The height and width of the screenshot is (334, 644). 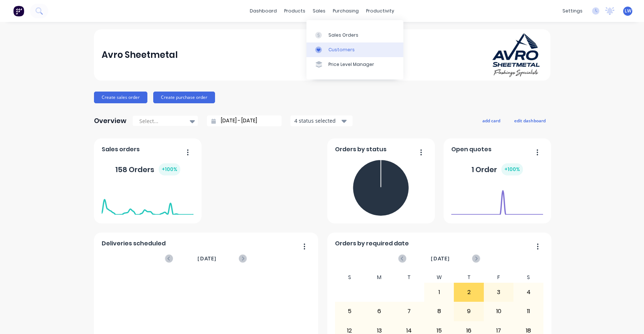 I want to click on button: Create sales order, so click(x=121, y=97).